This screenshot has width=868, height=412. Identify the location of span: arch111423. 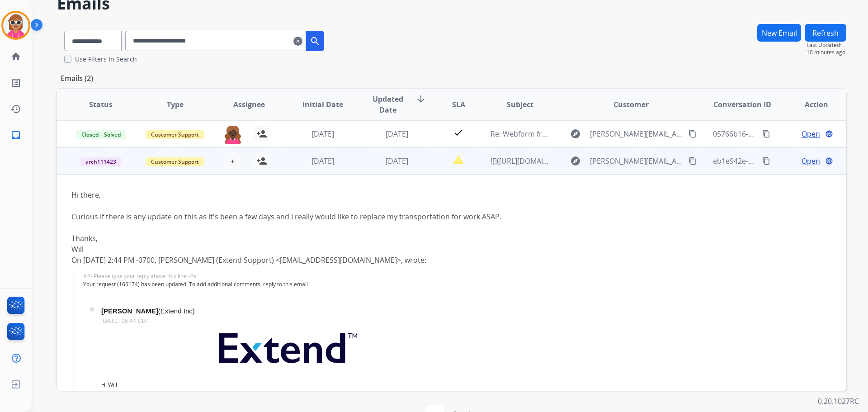
(101, 161).